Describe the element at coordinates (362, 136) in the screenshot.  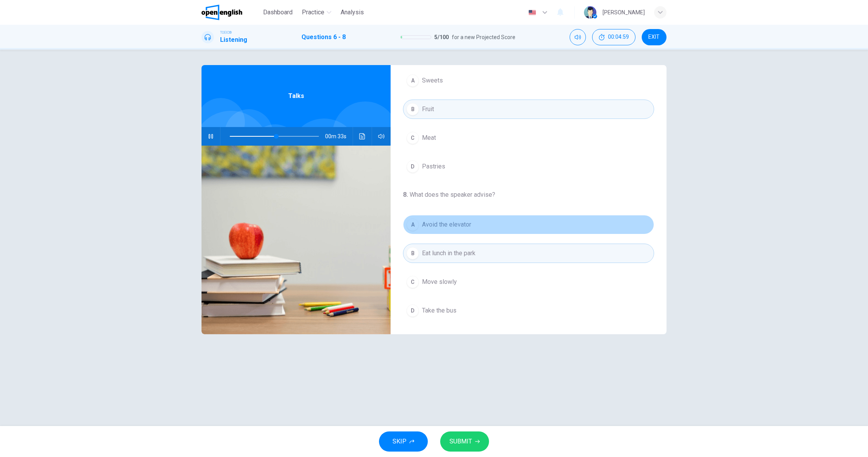
I see `button: Click to see the audio transcription` at that location.